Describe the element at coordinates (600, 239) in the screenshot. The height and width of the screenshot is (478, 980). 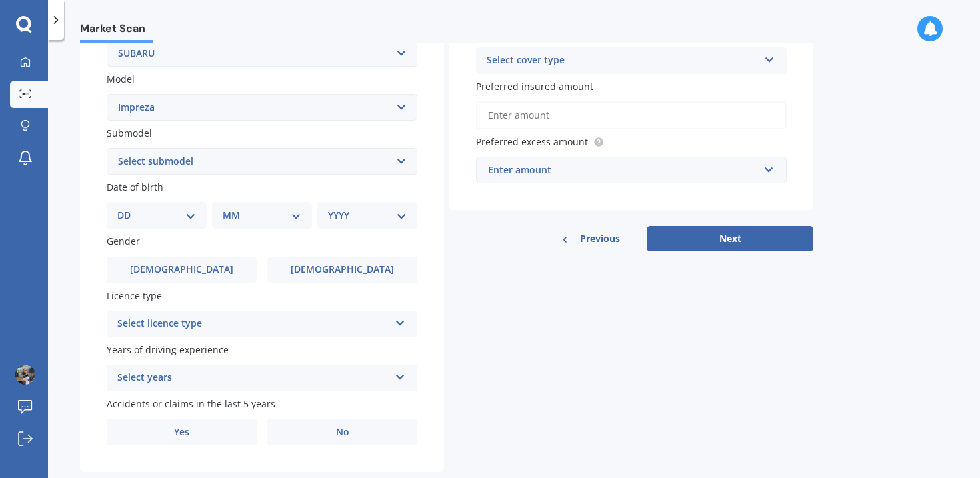
I see `span: Previous` at that location.